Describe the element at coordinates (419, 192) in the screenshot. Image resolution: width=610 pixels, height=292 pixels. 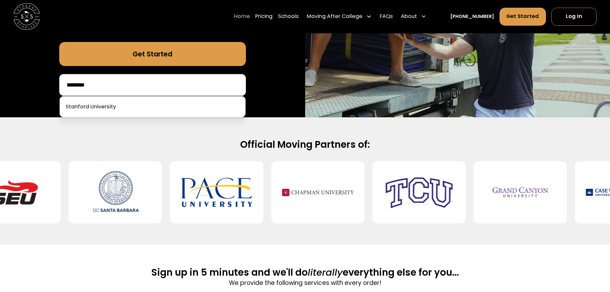
I see `img: Texas Christian University (TCU)` at that location.